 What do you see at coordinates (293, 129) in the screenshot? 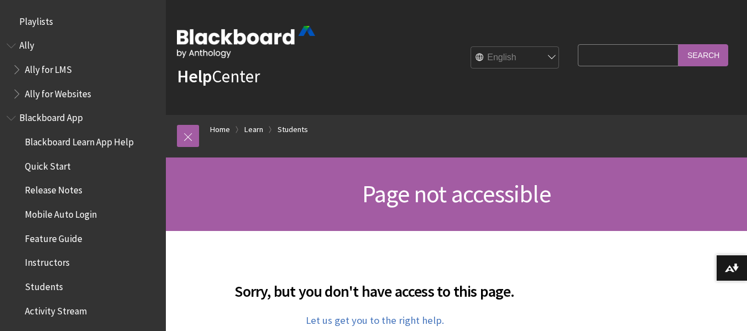
I see `a: Students` at bounding box center [293, 129].